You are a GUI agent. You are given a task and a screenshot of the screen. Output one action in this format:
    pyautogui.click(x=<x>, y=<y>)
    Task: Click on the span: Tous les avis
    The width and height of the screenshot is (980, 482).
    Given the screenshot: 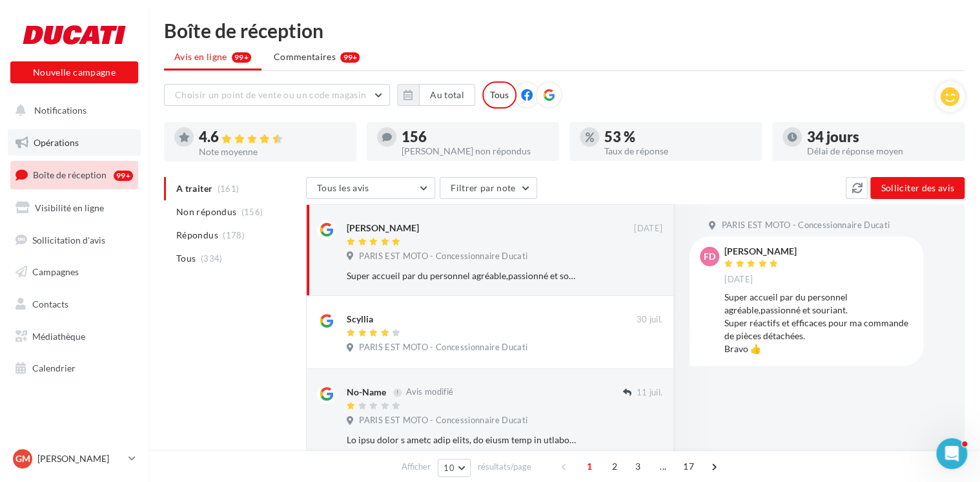 What is the action you would take?
    pyautogui.click(x=343, y=187)
    